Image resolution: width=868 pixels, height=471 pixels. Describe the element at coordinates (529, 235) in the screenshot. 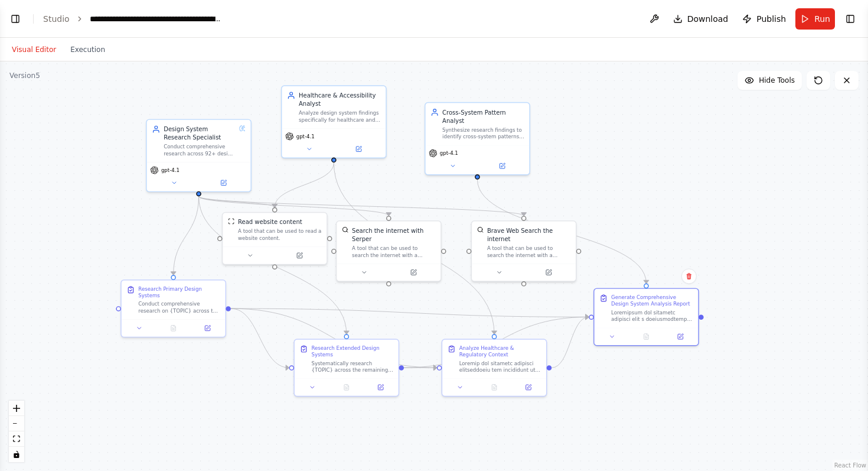

I see `div: Brave Web Search the internet` at that location.